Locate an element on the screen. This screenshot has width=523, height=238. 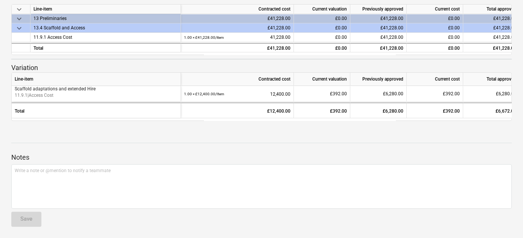
p: 11.9.1 | Access Cost is located at coordinates (96, 95).